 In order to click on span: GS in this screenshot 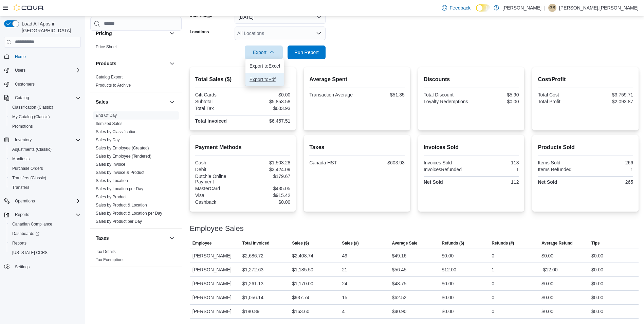, I will do `click(552, 8)`.